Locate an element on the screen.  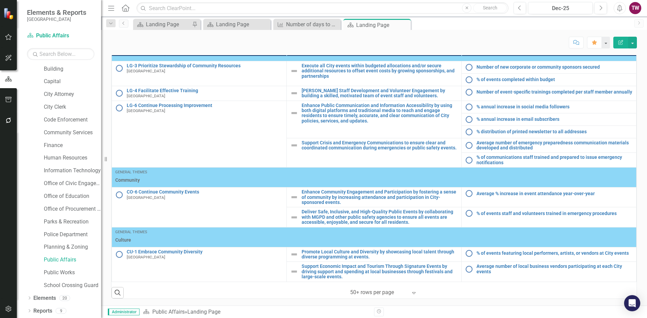
a: Office of Procurement Management is located at coordinates (72, 209).